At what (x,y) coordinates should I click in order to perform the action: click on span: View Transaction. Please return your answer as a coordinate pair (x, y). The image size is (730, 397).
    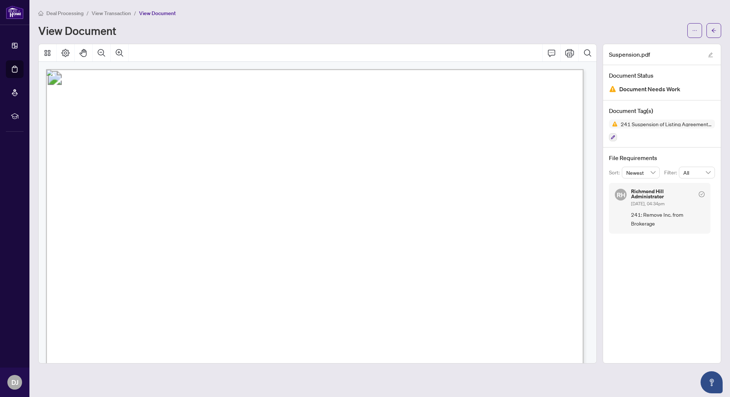
    Looking at the image, I should click on (111, 13).